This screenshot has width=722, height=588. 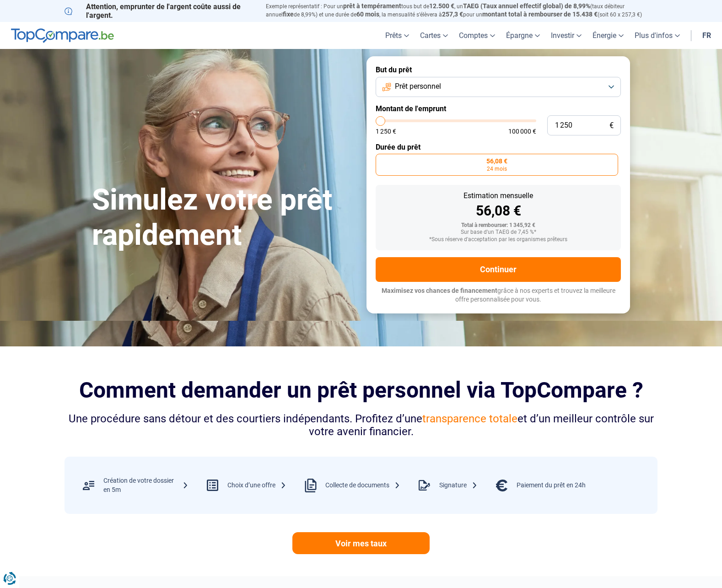 What do you see at coordinates (361, 390) in the screenshot?
I see `h2: Comment demander un prêt personnel via TopCompare ?` at bounding box center [361, 390].